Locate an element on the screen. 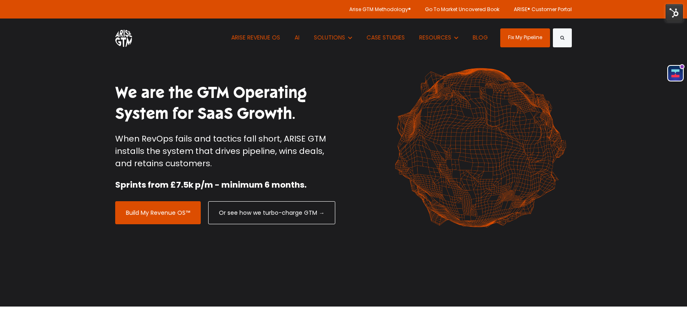 Image resolution: width=687 pixels, height=323 pixels. h1: We are the GTM Operating System for SaaS Growth. is located at coordinates (226, 103).